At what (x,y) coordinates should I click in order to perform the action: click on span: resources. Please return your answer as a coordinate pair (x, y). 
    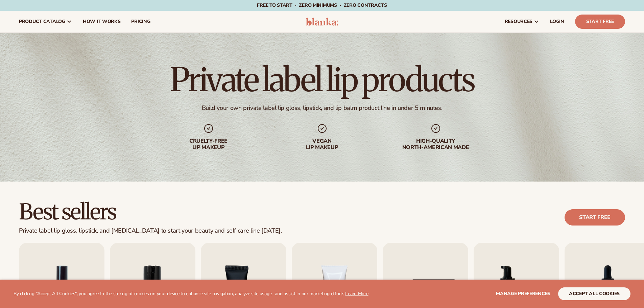
    Looking at the image, I should click on (519, 22).